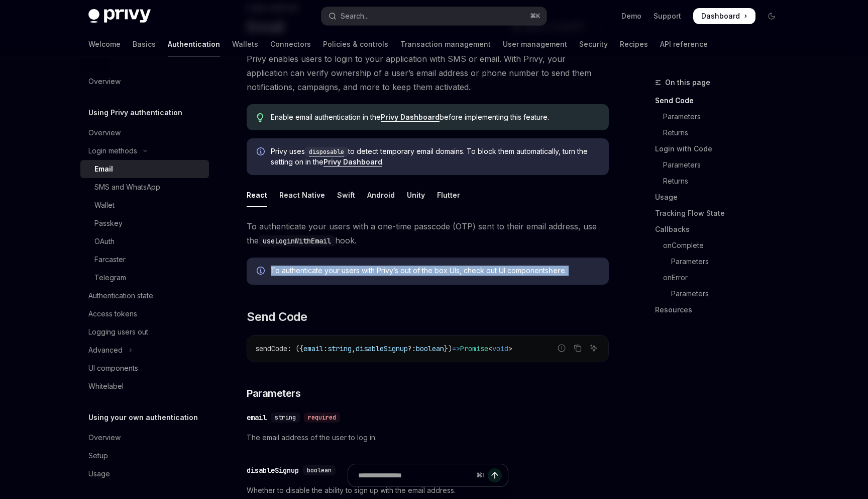 The width and height of the screenshot is (868, 499). I want to click on span: ⌘ K, so click(535, 16).